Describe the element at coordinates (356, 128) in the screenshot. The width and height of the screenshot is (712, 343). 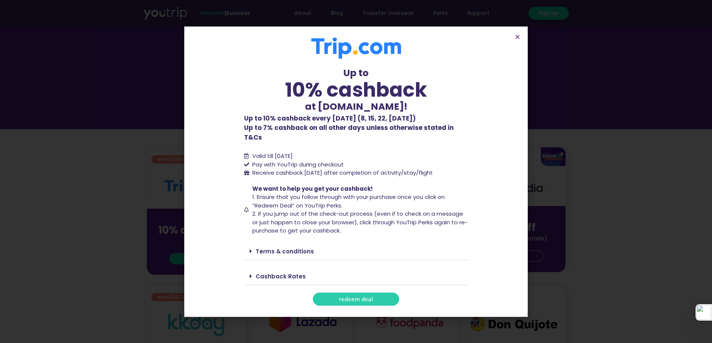
I see `p: Up to 7% cashback on all other days unless otherwise stated in T&Cs` at that location.